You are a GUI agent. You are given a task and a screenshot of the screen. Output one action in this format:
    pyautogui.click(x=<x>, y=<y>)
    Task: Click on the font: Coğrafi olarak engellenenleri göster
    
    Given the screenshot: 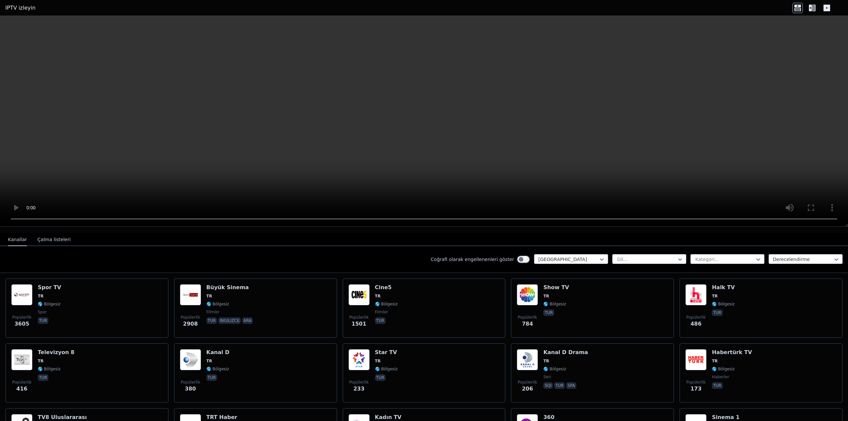 What is the action you would take?
    pyautogui.click(x=473, y=259)
    